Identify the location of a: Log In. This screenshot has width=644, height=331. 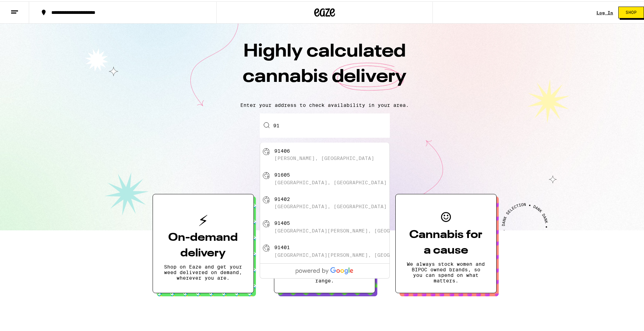
(605, 11).